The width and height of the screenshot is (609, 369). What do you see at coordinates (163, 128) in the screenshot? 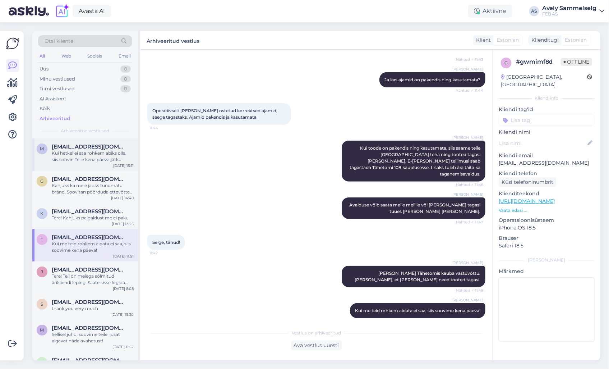
I see `span: 11:44` at bounding box center [163, 128].